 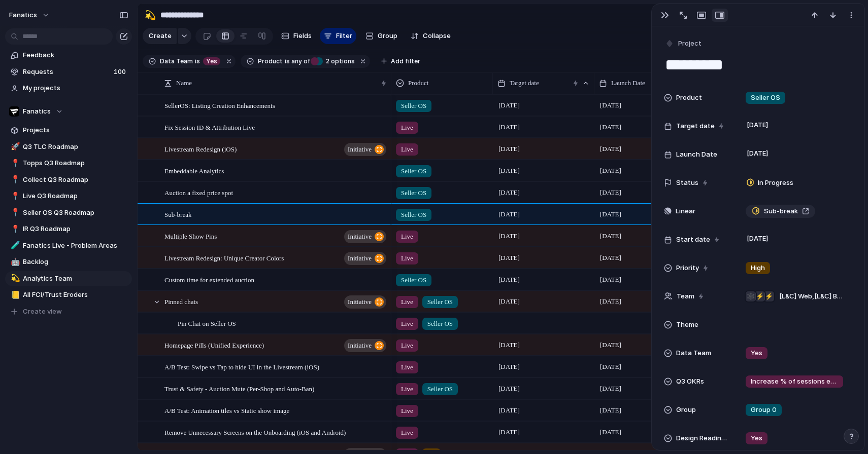 I want to click on span: Theme, so click(x=687, y=325).